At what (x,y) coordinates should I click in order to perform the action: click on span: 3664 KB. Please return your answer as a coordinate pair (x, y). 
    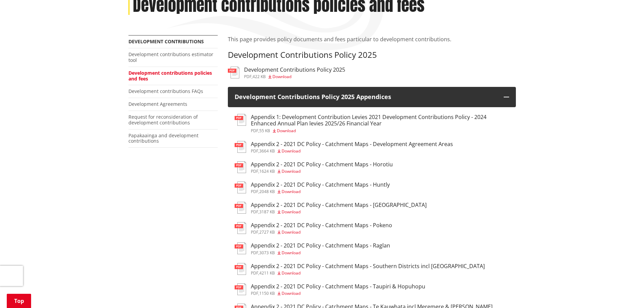
    Looking at the image, I should click on (267, 151).